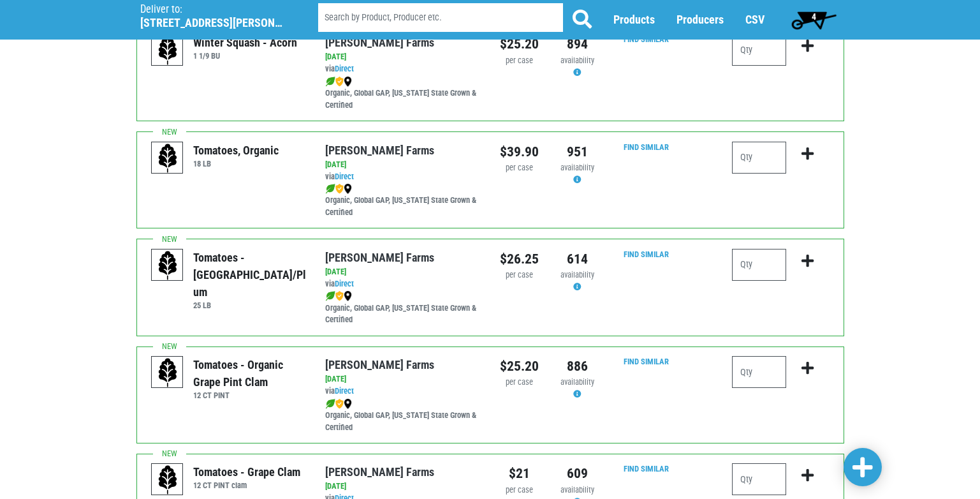 This screenshot has width=980, height=499. I want to click on span: Producers, so click(700, 20).